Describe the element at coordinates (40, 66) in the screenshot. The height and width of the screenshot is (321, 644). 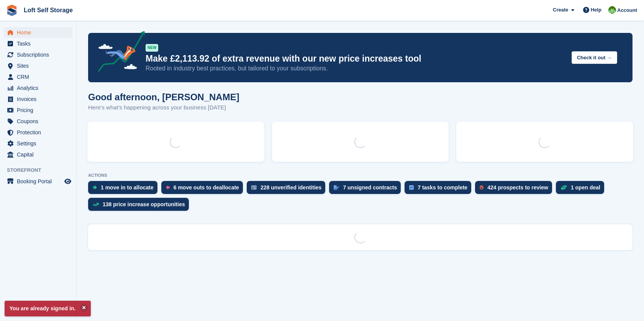
I see `span: Sites` at that location.